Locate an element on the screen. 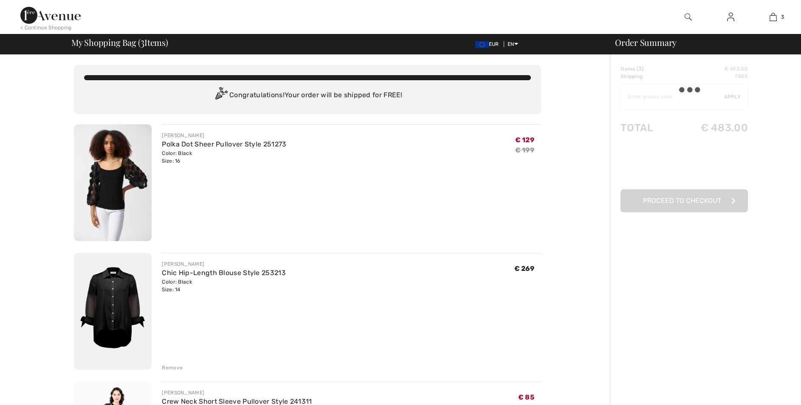 This screenshot has height=405, width=801. span: My Shopping Bag ( Items) is located at coordinates (120, 42).